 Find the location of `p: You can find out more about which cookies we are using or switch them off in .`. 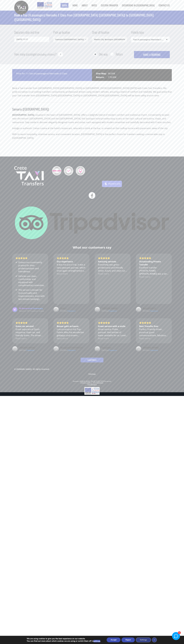

p: You can find out more about which cookies we are using or switch them off in . is located at coordinates (64, 641).